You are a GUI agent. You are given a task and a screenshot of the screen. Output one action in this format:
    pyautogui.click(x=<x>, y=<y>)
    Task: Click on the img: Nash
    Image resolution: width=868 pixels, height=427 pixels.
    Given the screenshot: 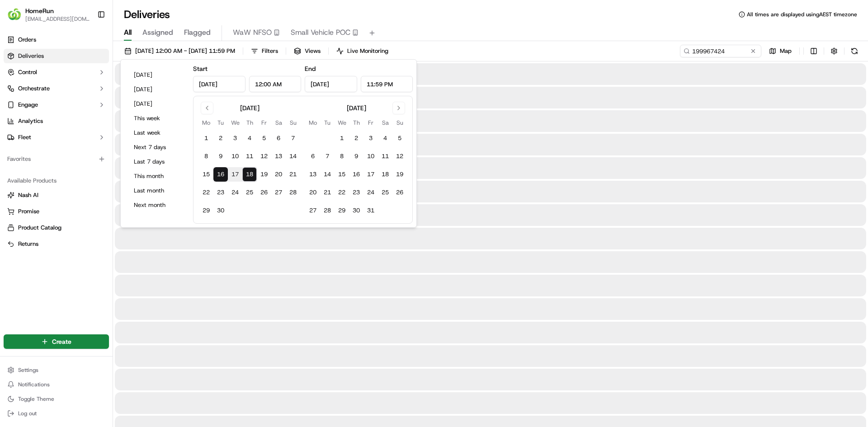 What is the action you would take?
    pyautogui.click(x=18, y=18)
    